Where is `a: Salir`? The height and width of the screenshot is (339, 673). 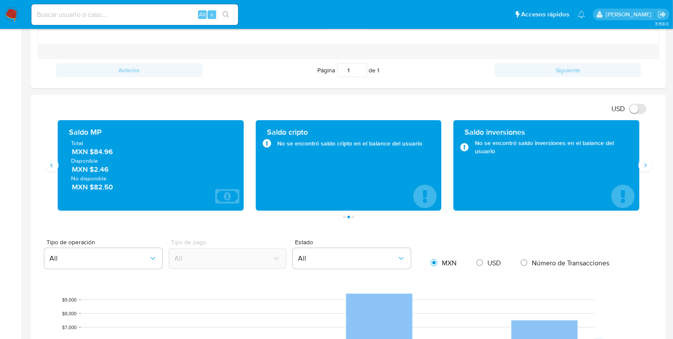 a: Salir is located at coordinates (661, 14).